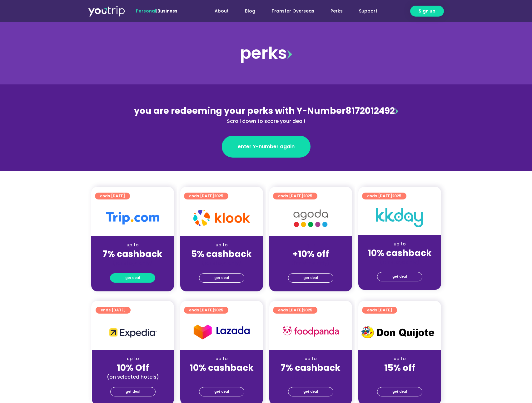 This screenshot has height=403, width=532. Describe the element at coordinates (310, 254) in the screenshot. I see `strong: +10% off` at that location.